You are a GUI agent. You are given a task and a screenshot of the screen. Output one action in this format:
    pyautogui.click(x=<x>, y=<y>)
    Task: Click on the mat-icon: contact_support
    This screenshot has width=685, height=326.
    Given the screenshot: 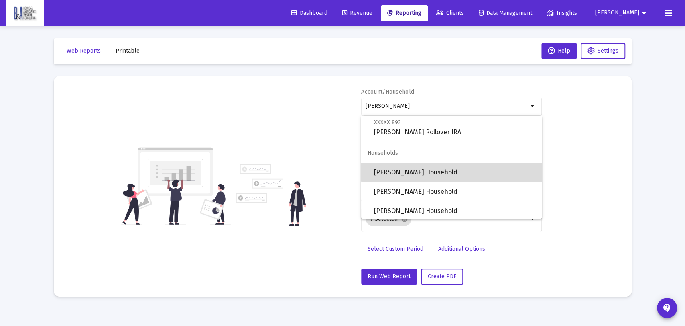 What is the action you would take?
    pyautogui.click(x=667, y=307)
    